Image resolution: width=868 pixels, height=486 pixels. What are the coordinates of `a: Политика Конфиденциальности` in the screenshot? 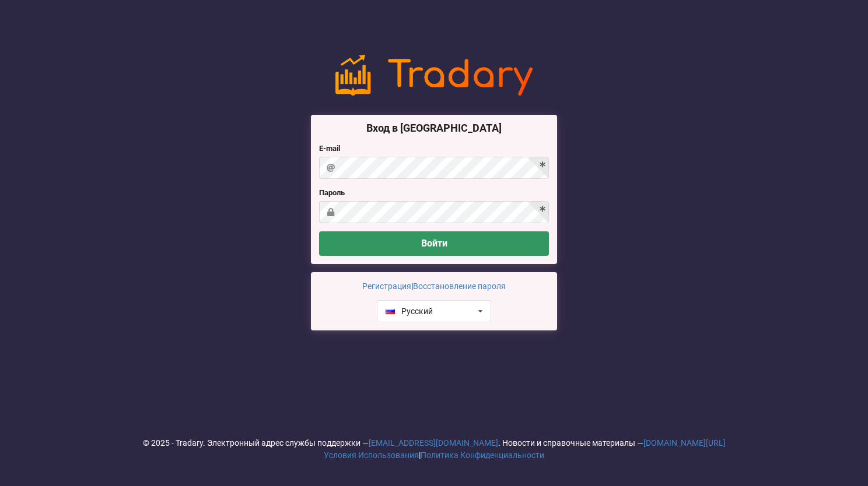 It's located at (483, 455).